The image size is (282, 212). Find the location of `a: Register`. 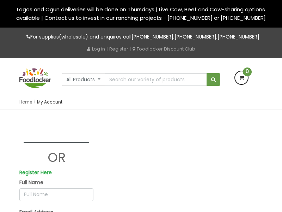

a: Register is located at coordinates (119, 49).